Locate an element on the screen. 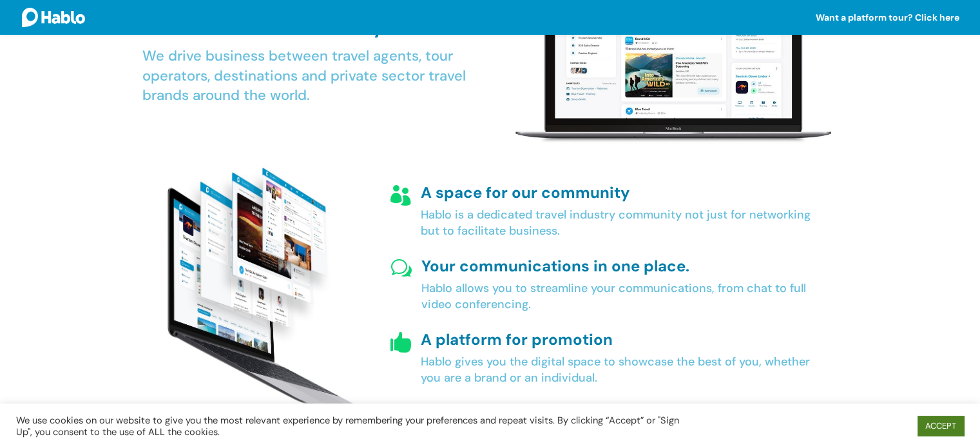 This screenshot has height=448, width=980. a: ACCEPT is located at coordinates (941, 426).